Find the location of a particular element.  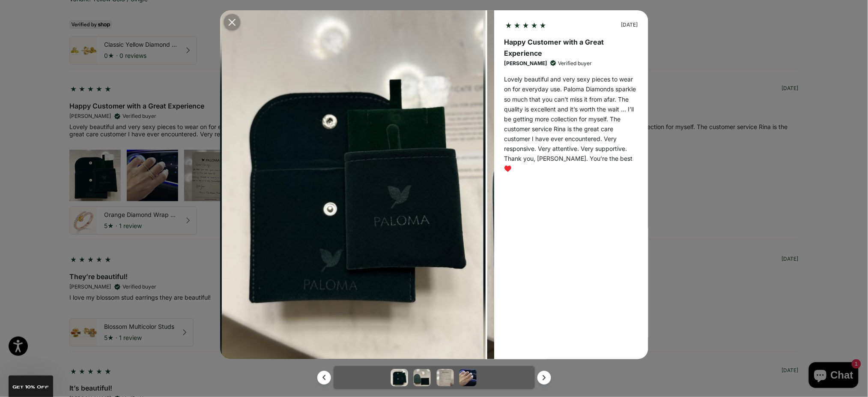

button: Slideshow previous button is located at coordinates (324, 377).